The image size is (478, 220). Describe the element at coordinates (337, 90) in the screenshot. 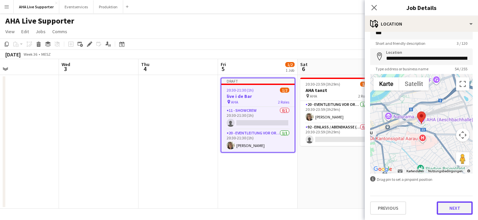

I see `h3: AHA tanzt` at that location.